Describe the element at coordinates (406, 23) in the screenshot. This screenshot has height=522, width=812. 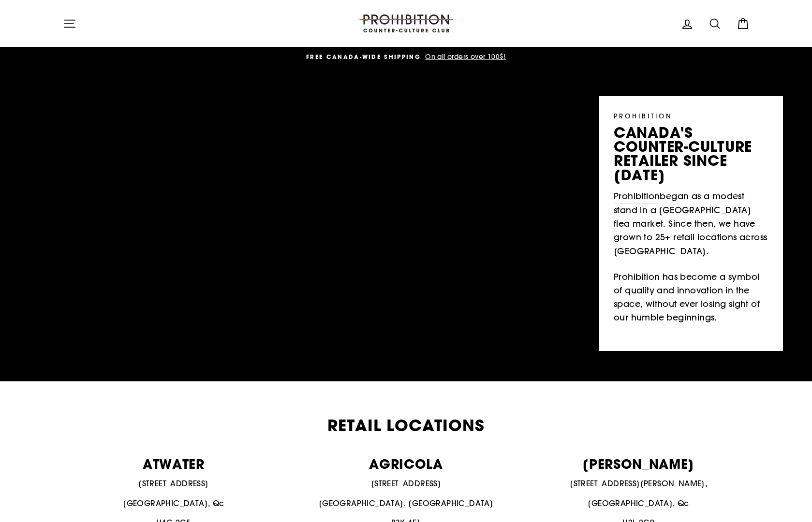
I see `img: PROHIBITION COUNTER-CULTURE CLUB` at that location.